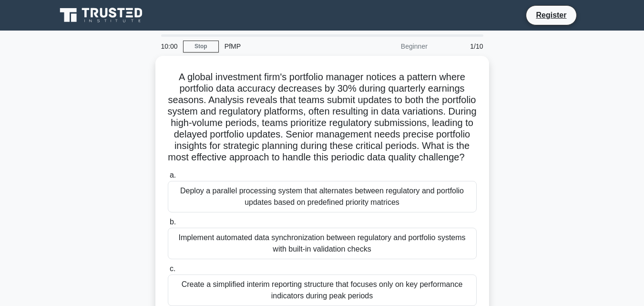 The width and height of the screenshot is (644, 306). Describe the element at coordinates (322, 290) in the screenshot. I see `div: Create a simplified interim reporting structure that focuses only on key performance indicators d...` at that location.